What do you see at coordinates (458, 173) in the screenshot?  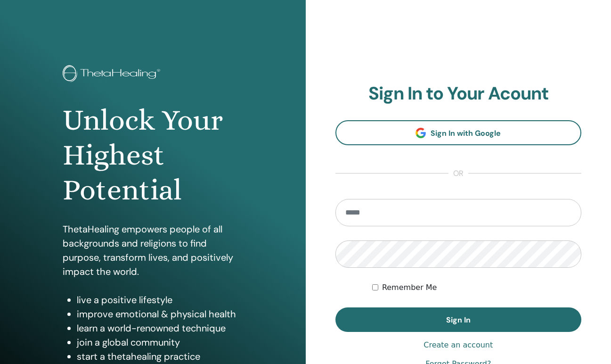 I see `span: or` at bounding box center [458, 173].